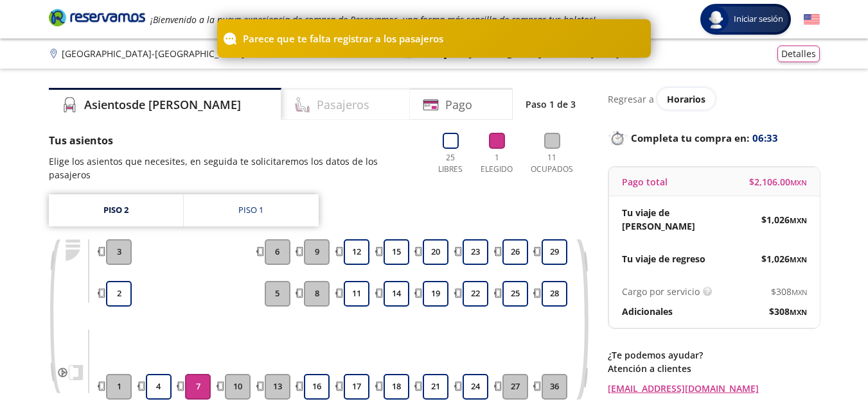 The height and width of the screenshot is (406, 868). I want to click on p: Elige los asientos que necesites, en seguida te solicitaremos los datos de los pasajeros, so click(234, 168).